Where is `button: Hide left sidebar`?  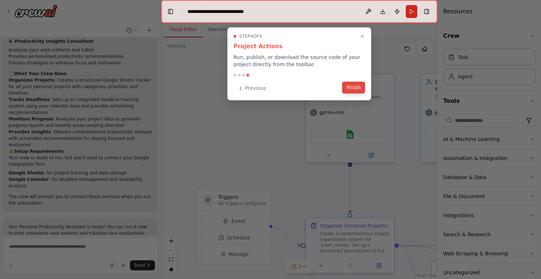
button: Hide left sidebar is located at coordinates (170, 12).